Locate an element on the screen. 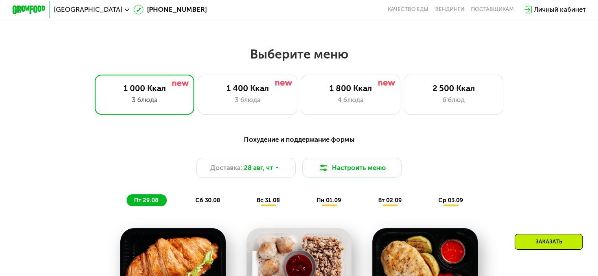 This screenshot has width=598, height=276. div: Личный кабинет is located at coordinates (559, 9).